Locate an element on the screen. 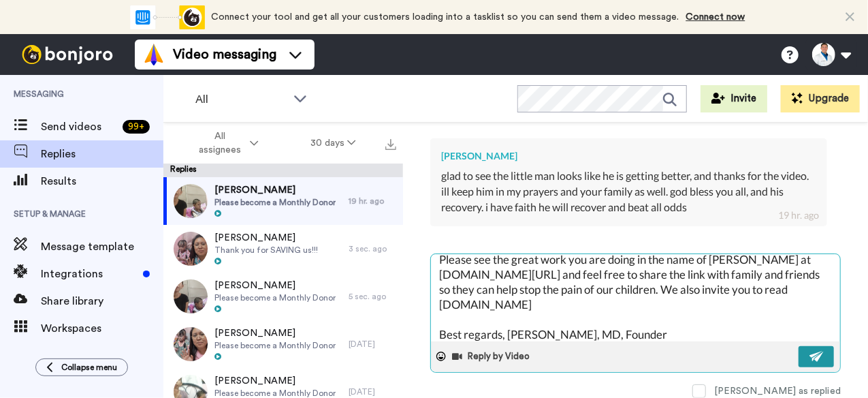  span: Replies is located at coordinates (102, 154).